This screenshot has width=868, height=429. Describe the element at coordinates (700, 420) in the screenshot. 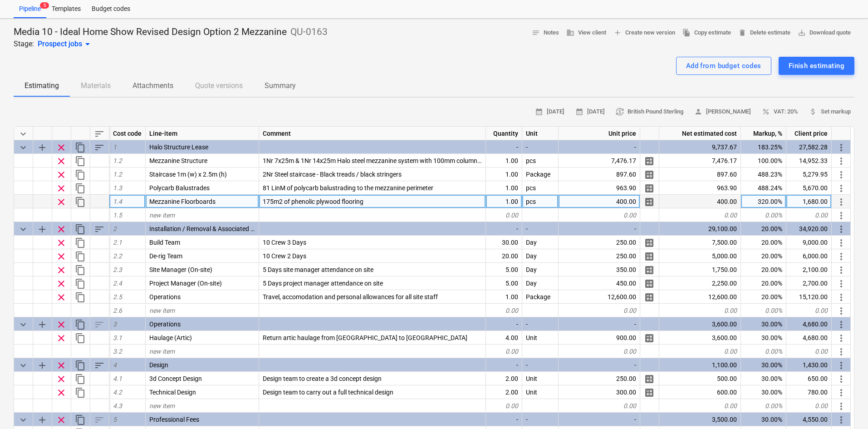

I see `div: 3,500.00` at that location.